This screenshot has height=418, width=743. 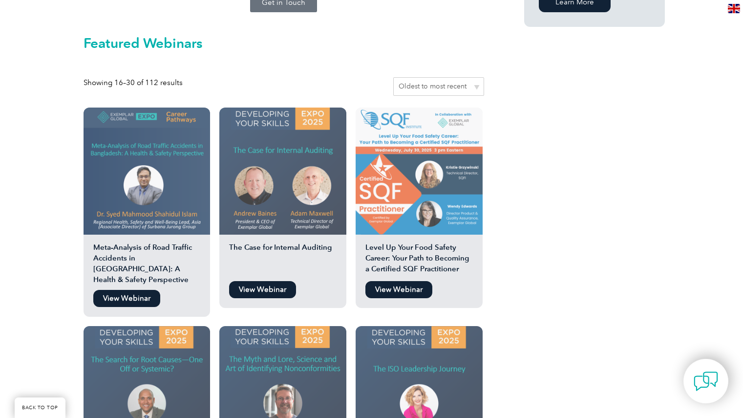 I want to click on img: contact-chat.png, so click(x=706, y=381).